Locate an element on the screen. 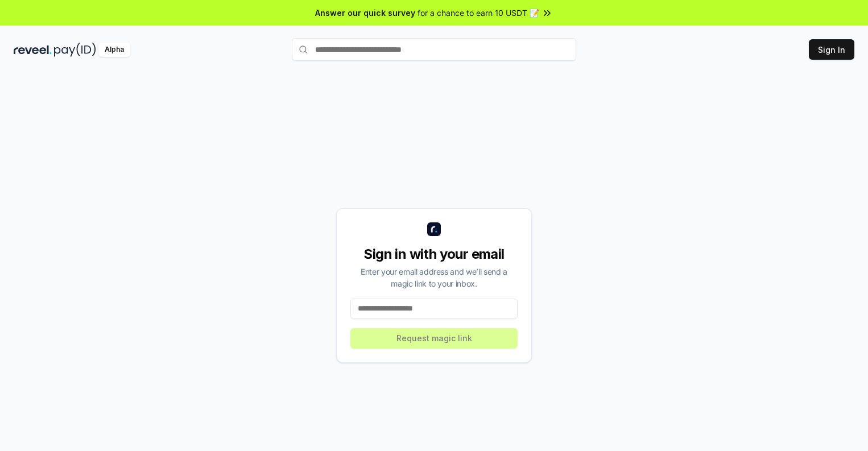  span: Answer our quick survey is located at coordinates (365, 12).